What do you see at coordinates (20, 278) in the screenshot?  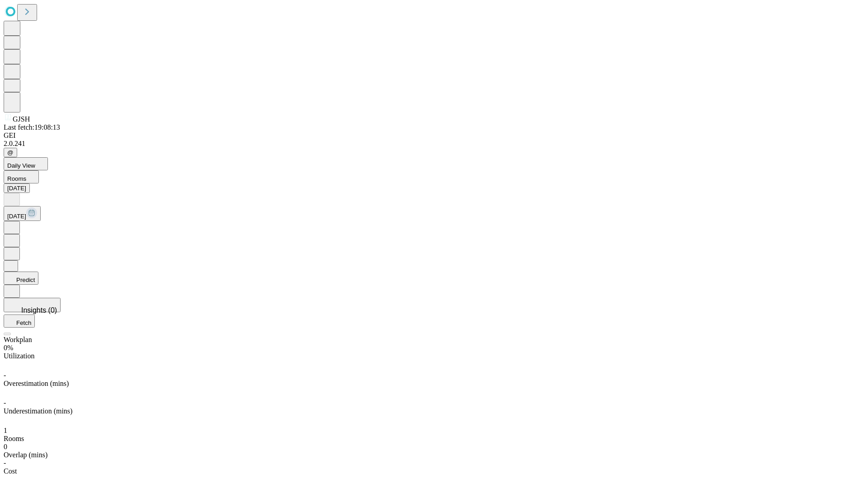 I see `button: Predict` at bounding box center [20, 278].